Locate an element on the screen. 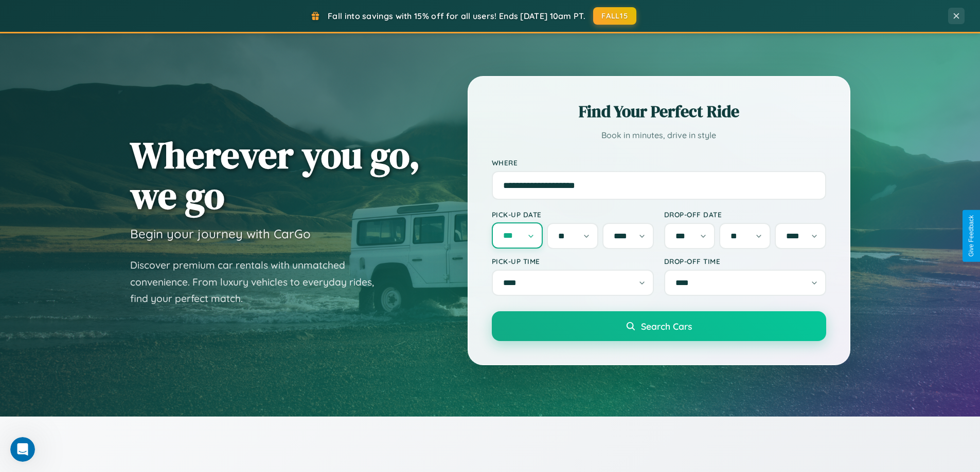 The height and width of the screenshot is (472, 980). label: Pick-up Date is located at coordinates (573, 214).